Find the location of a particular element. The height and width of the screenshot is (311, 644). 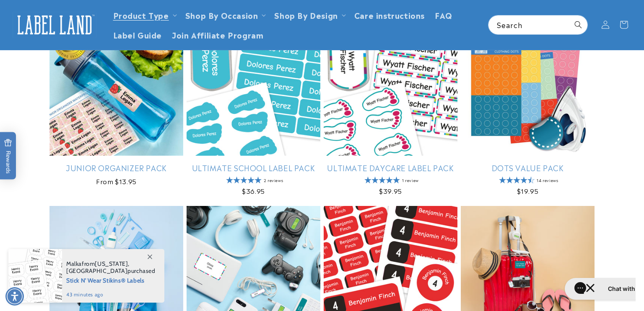

a: FAQ is located at coordinates (444, 14).